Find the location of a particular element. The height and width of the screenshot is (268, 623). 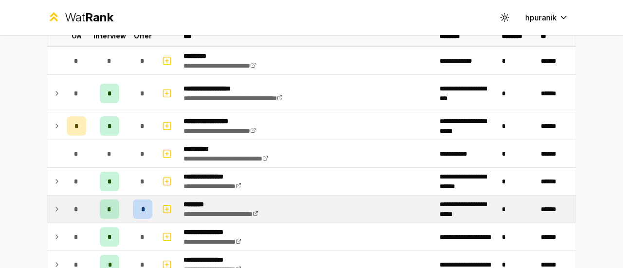

button: hpuranik is located at coordinates (546, 18).